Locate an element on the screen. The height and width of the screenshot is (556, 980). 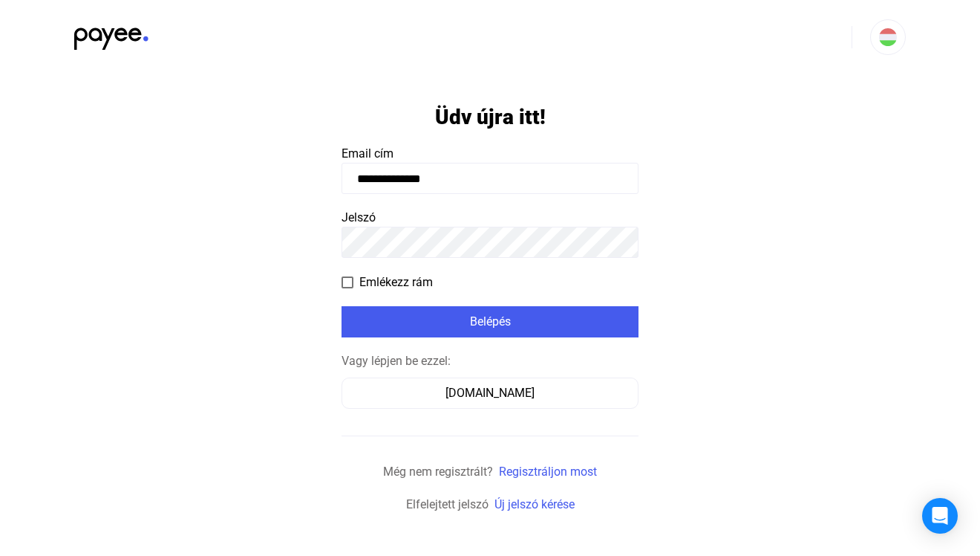
button: Belépés is located at coordinates (490, 322).